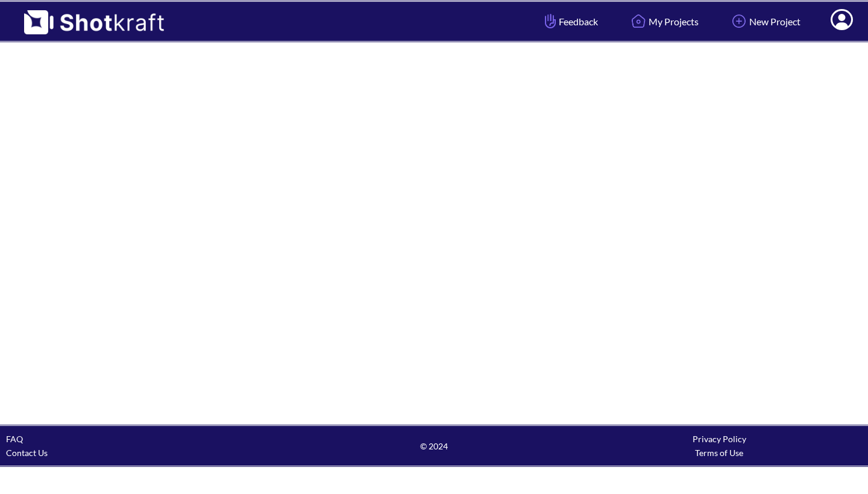  I want to click on span: © 2024, so click(434, 445).